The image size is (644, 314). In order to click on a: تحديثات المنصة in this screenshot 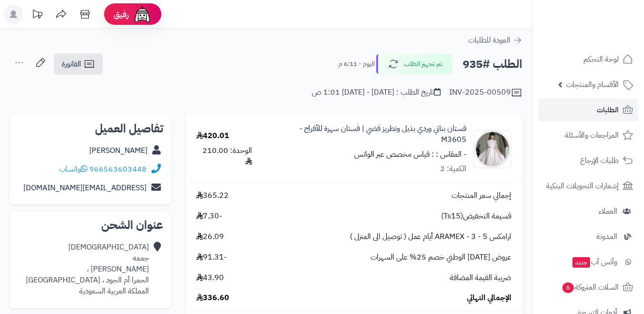, I will do `click(37, 15)`.